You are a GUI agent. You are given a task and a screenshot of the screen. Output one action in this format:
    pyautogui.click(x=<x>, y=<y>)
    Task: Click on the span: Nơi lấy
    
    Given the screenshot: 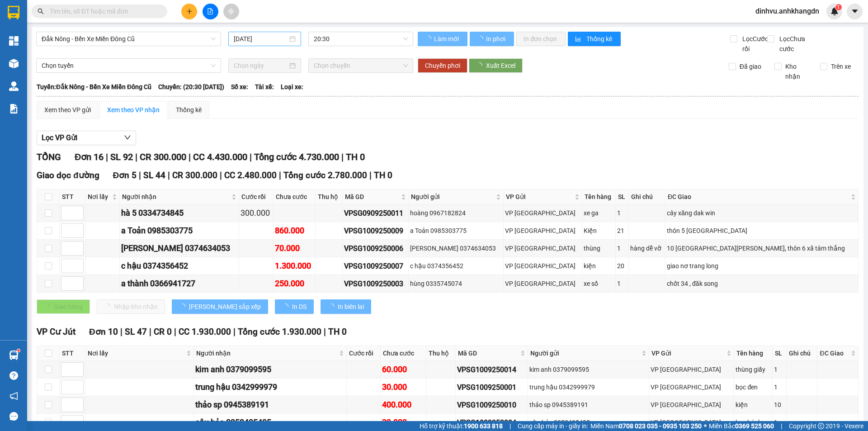 What is the action you would take?
    pyautogui.click(x=99, y=197)
    